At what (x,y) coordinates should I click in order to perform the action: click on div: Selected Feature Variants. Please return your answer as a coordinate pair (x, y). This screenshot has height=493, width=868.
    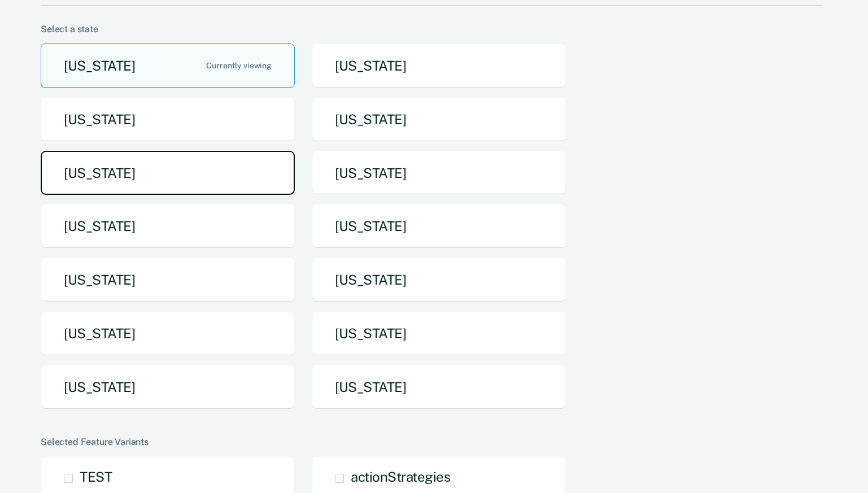
    Looking at the image, I should click on (432, 442).